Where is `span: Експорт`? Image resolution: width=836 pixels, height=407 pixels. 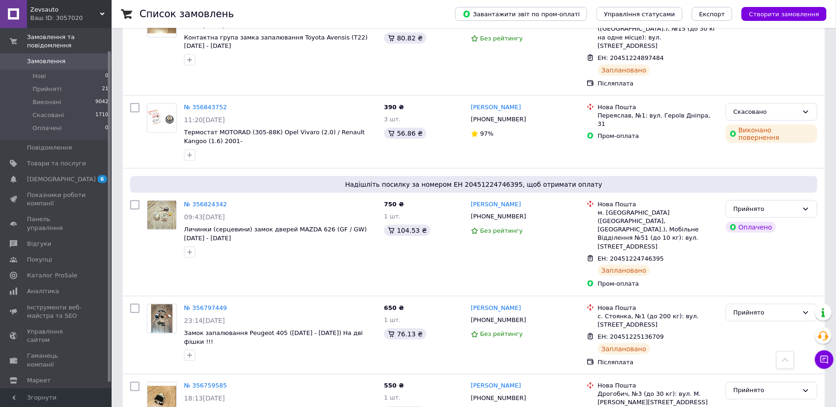
span: Експорт is located at coordinates (712, 14).